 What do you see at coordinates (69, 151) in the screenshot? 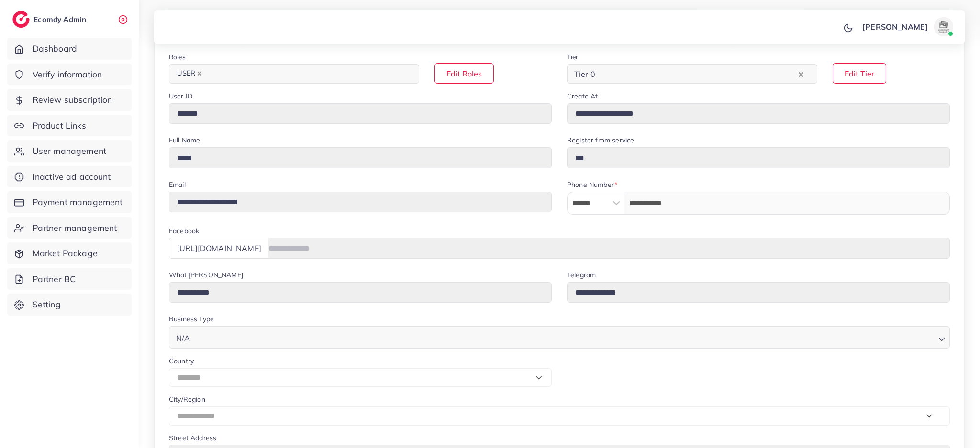
I see `a: User management` at bounding box center [69, 151].